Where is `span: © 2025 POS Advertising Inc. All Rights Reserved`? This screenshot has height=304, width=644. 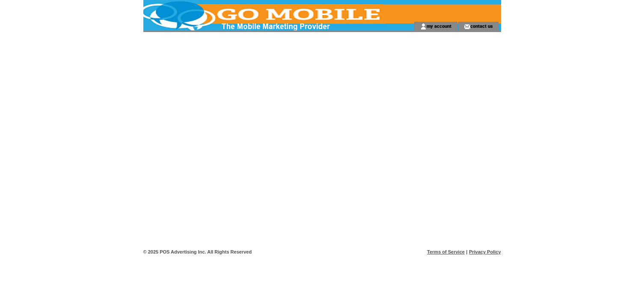 span: © 2025 POS Advertising Inc. All Rights Reserved is located at coordinates (197, 252).